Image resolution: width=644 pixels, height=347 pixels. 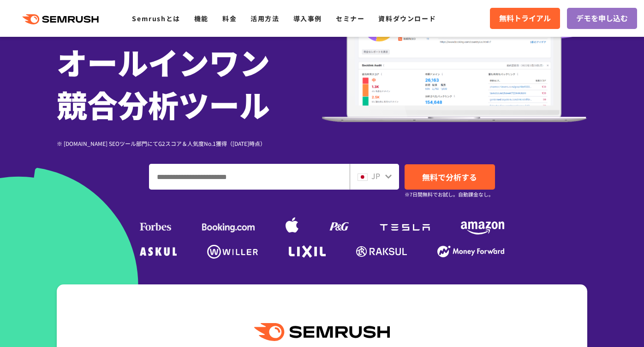 What do you see at coordinates (265, 18) in the screenshot?
I see `a: 活用方法` at bounding box center [265, 18].